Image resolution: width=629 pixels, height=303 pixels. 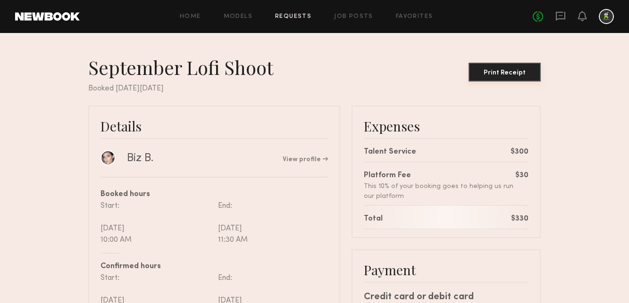 I want to click on div: Platform Fee, so click(x=439, y=176).